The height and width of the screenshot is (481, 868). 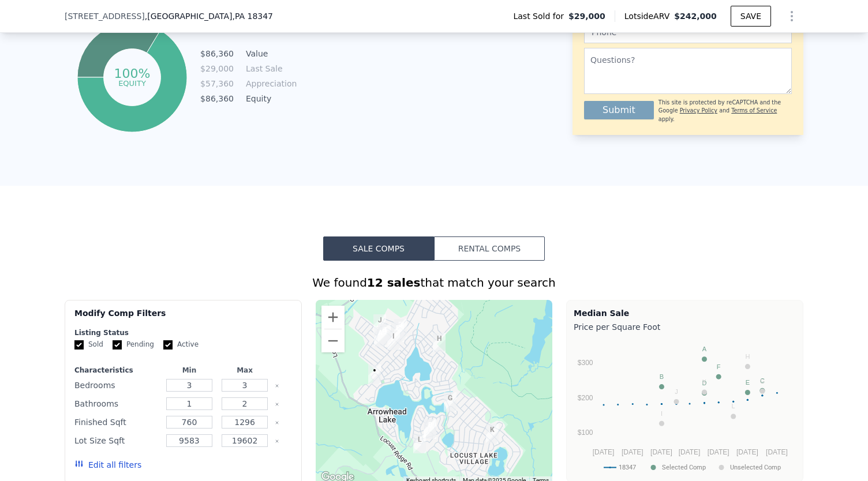 I want to click on span: $242,000, so click(x=695, y=16).